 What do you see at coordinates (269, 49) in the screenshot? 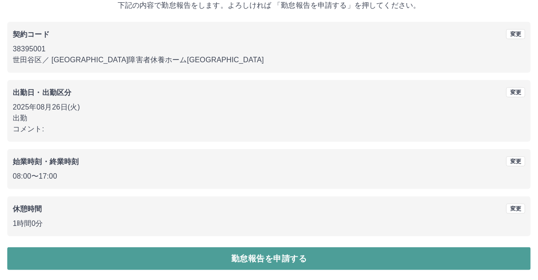
I see `p: 38395001` at bounding box center [269, 49].